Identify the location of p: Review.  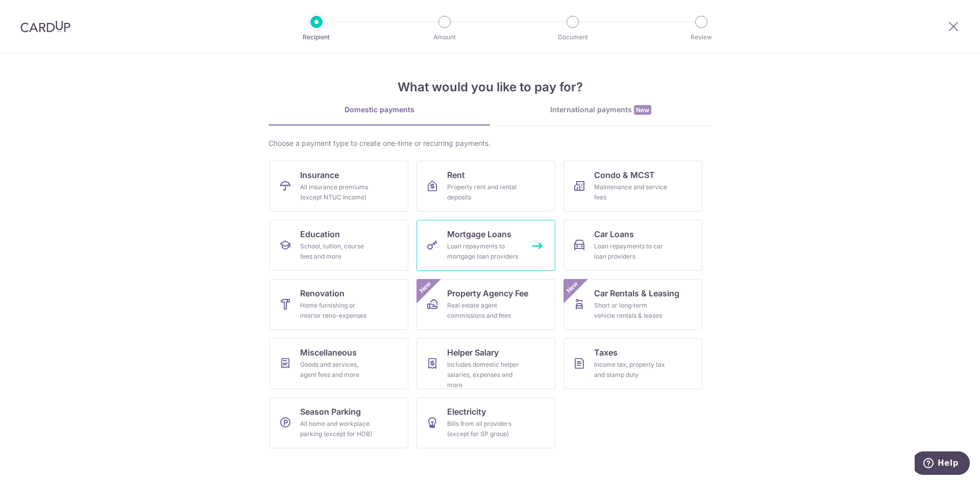
(701, 37).